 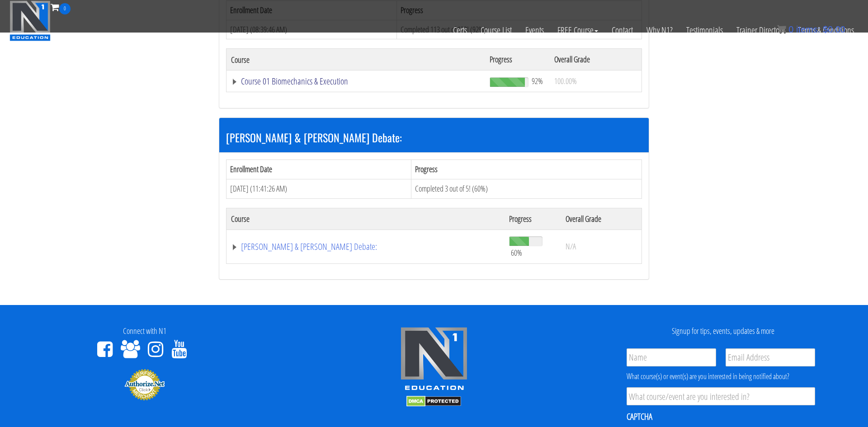 I want to click on a: Why N1?, so click(x=660, y=30).